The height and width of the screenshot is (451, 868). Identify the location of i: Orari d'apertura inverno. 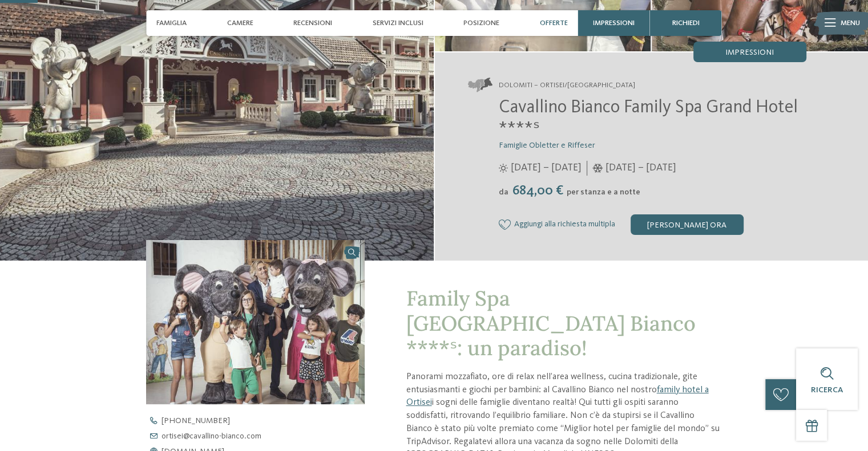
(597, 168).